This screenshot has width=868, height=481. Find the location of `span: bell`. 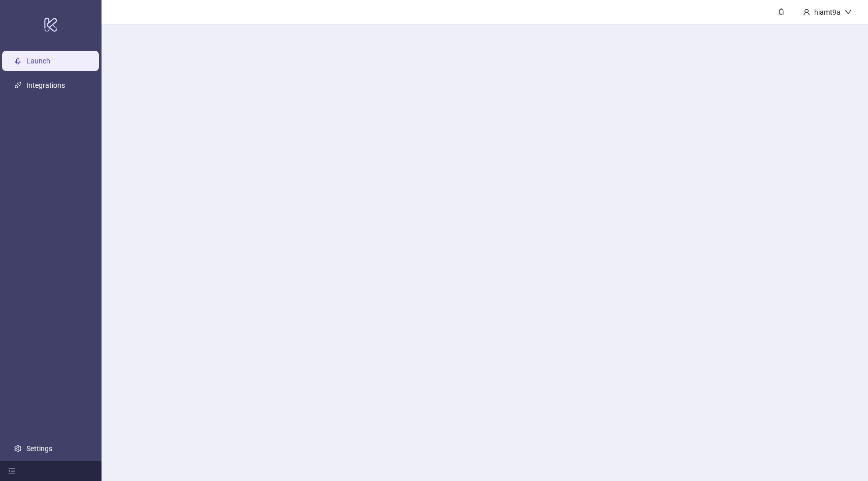

span: bell is located at coordinates (781, 12).